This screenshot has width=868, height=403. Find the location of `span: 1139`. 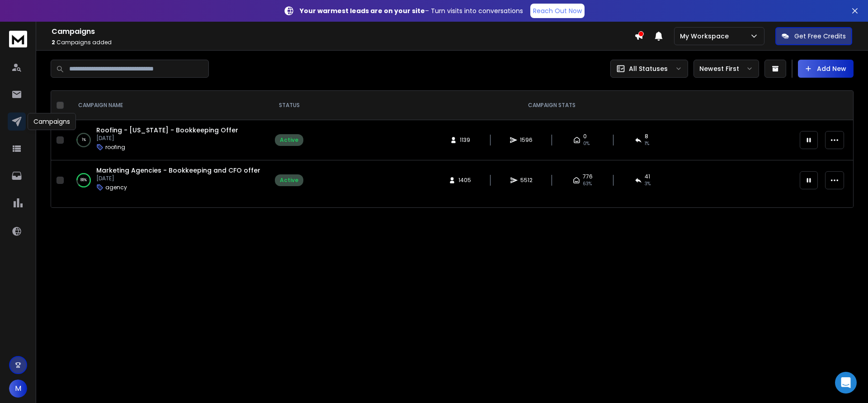

span: 1139 is located at coordinates (465, 140).